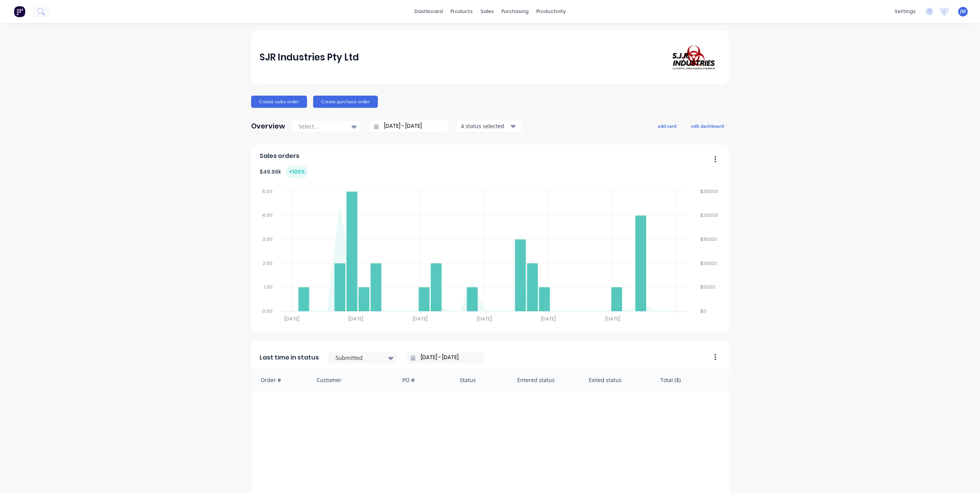 The width and height of the screenshot is (980, 493). What do you see at coordinates (449, 358) in the screenshot?
I see `input: Filter by date` at bounding box center [449, 358].